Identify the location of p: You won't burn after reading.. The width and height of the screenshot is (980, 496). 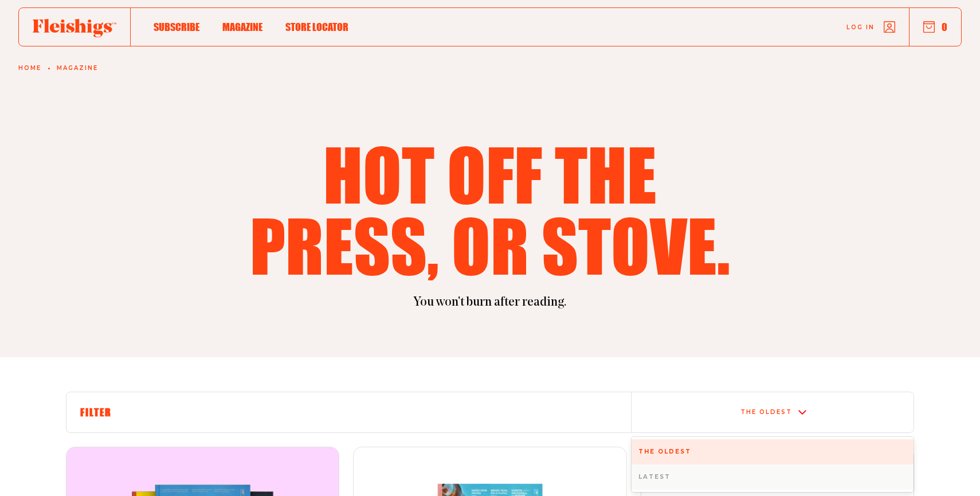
(490, 303).